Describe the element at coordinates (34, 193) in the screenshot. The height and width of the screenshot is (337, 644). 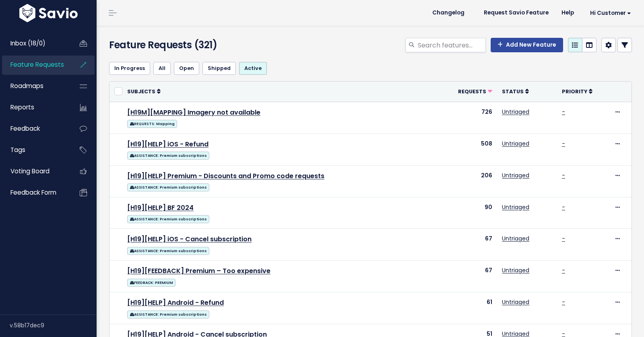
I see `a: Feedback form` at that location.